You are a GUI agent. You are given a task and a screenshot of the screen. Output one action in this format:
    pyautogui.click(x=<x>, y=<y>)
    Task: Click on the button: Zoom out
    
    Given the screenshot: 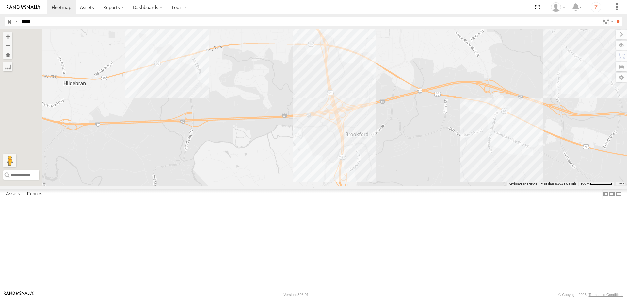 What is the action you would take?
    pyautogui.click(x=8, y=45)
    